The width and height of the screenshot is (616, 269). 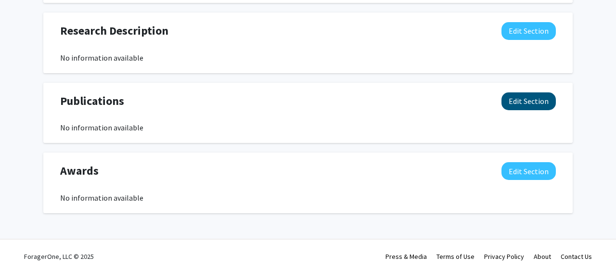 What do you see at coordinates (456, 257) in the screenshot?
I see `a: Terms of Use` at bounding box center [456, 257].